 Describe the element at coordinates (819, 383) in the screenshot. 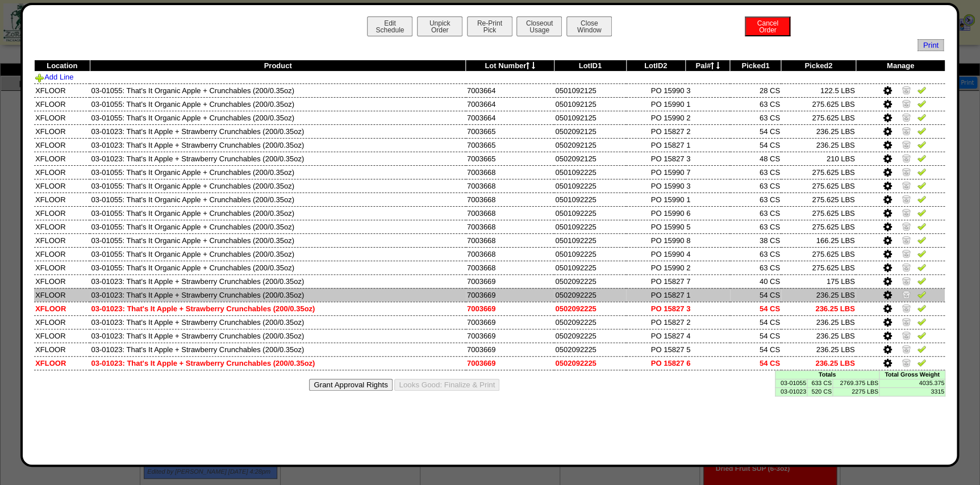

I see `td: 633 CS` at that location.